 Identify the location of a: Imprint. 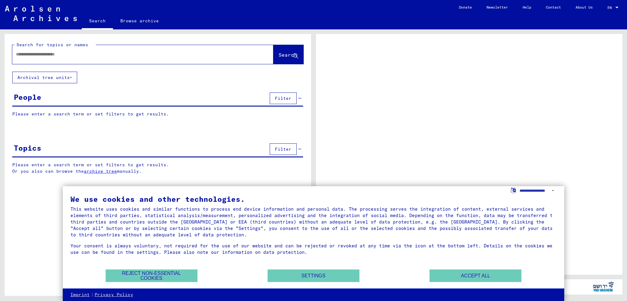
(80, 295).